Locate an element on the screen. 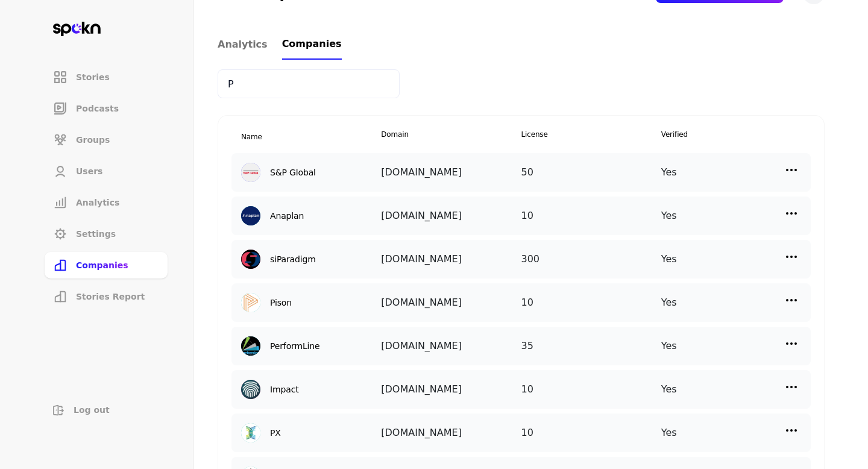 This screenshot has height=469, width=868. span: Users is located at coordinates (89, 171).